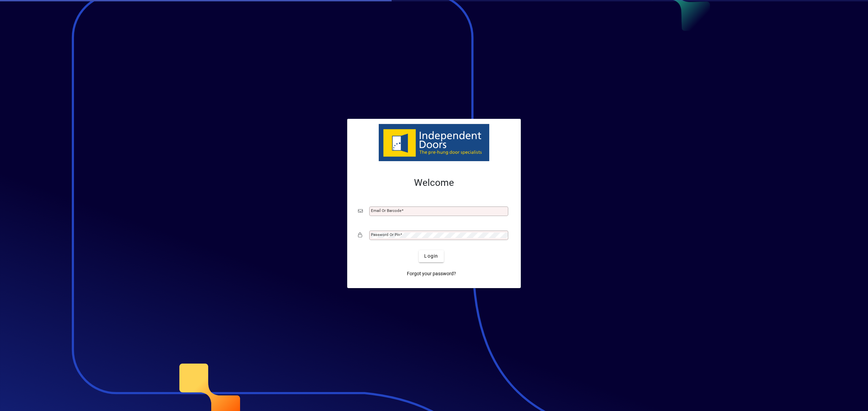  Describe the element at coordinates (431, 256) in the screenshot. I see `span: Login` at that location.